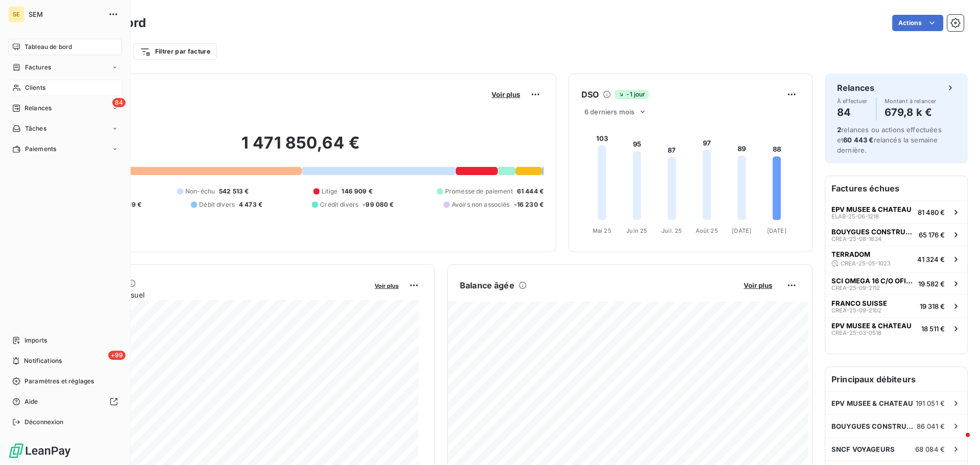 Image resolution: width=980 pixels, height=465 pixels. Describe the element at coordinates (631, 94) in the screenshot. I see `span: -1 jour` at that location.